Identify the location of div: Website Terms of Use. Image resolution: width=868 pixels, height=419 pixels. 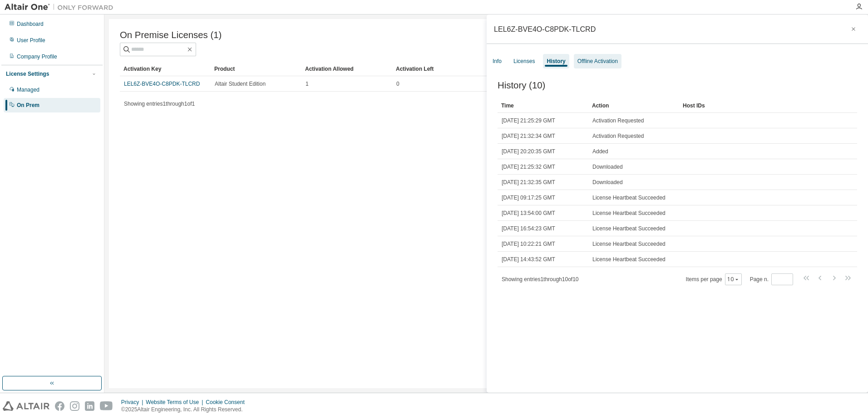
(176, 402).